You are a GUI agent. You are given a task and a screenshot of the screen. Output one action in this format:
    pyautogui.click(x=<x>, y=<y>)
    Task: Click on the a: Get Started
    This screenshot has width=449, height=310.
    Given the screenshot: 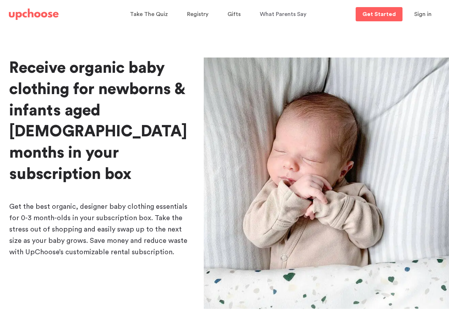 What is the action you would take?
    pyautogui.click(x=379, y=14)
    